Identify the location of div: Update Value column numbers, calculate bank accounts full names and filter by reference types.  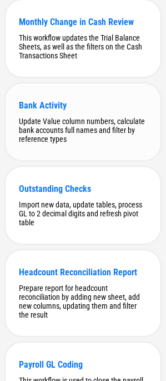
(83, 130).